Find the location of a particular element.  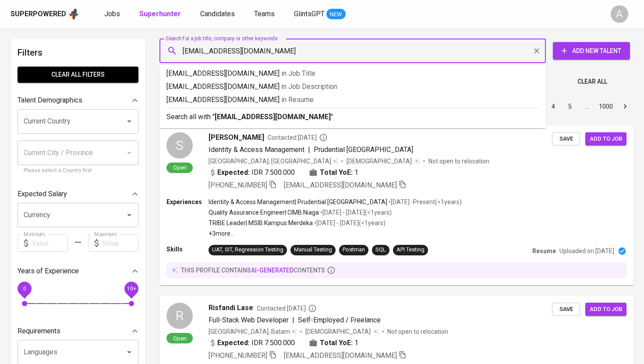

div: Manual Testing is located at coordinates (313, 250).